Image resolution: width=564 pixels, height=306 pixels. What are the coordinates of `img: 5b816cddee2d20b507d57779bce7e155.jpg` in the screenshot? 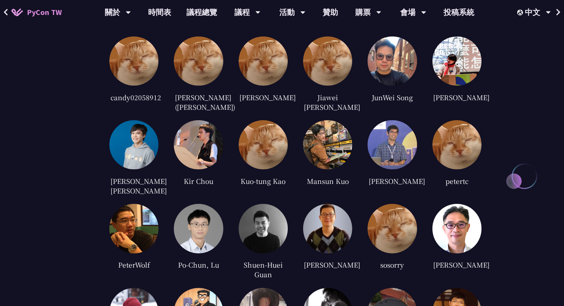 It's located at (263, 228).